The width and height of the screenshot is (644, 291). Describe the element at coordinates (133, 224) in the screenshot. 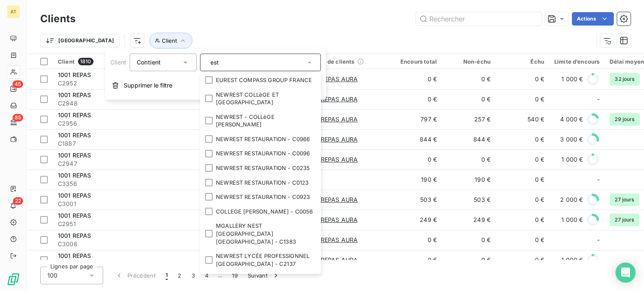

I see `span: C2951` at that location.